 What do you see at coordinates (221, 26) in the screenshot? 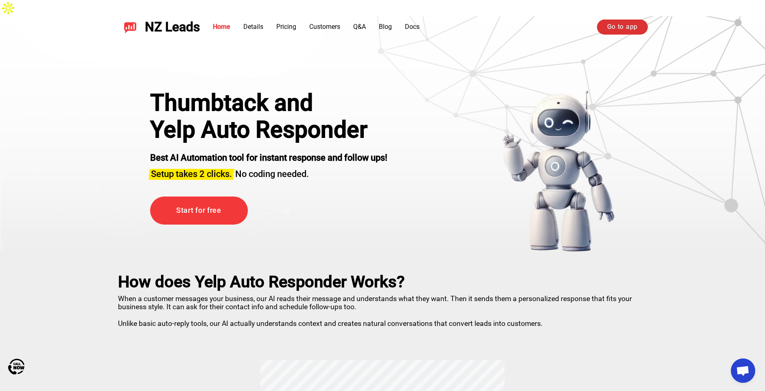
I see `a: Home` at bounding box center [221, 26].